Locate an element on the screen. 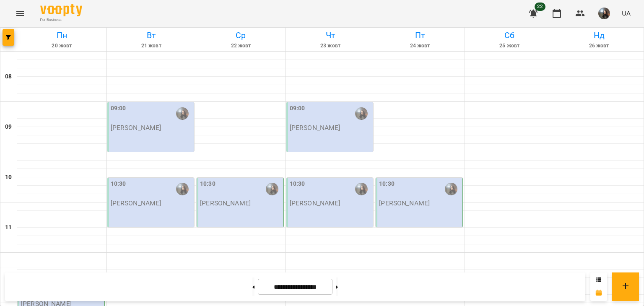  h6: 24 жовт is located at coordinates (420, 45).